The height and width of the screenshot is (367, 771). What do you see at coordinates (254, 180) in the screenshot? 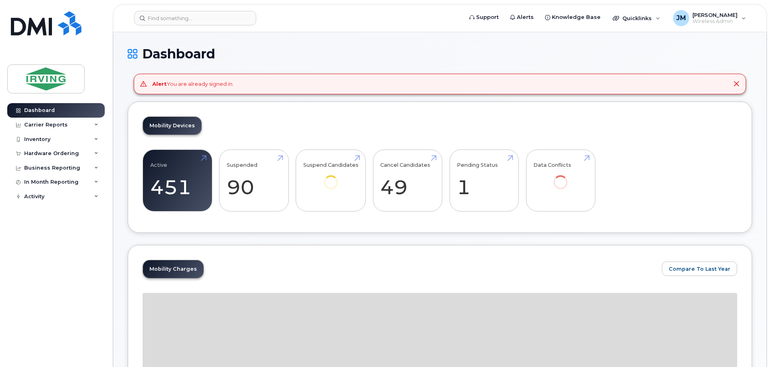
I see `a: Suspended 90` at bounding box center [254, 180].